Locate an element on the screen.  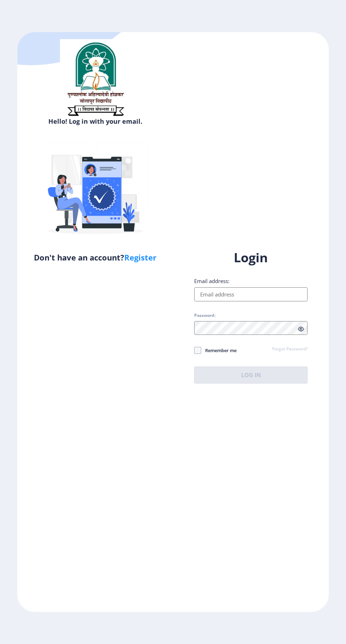
a: Register is located at coordinates (140, 257).